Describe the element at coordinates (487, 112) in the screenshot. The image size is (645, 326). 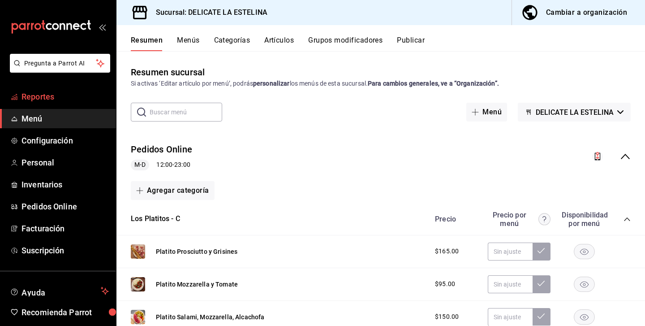
I see `button: Menú` at that location.